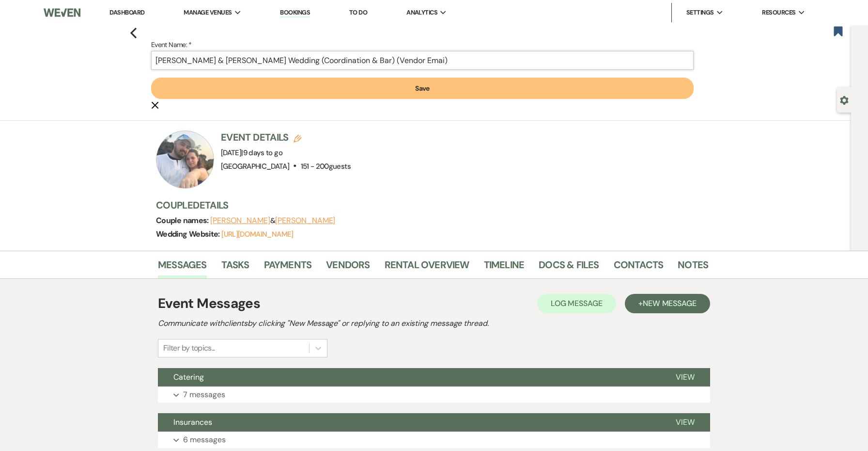  I want to click on p: 7 messages, so click(204, 395).